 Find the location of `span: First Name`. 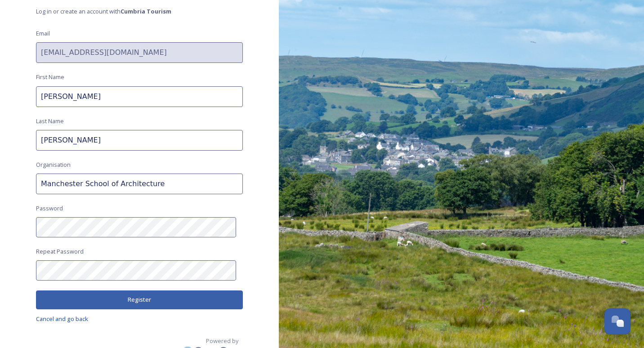

span: First Name is located at coordinates (50, 77).